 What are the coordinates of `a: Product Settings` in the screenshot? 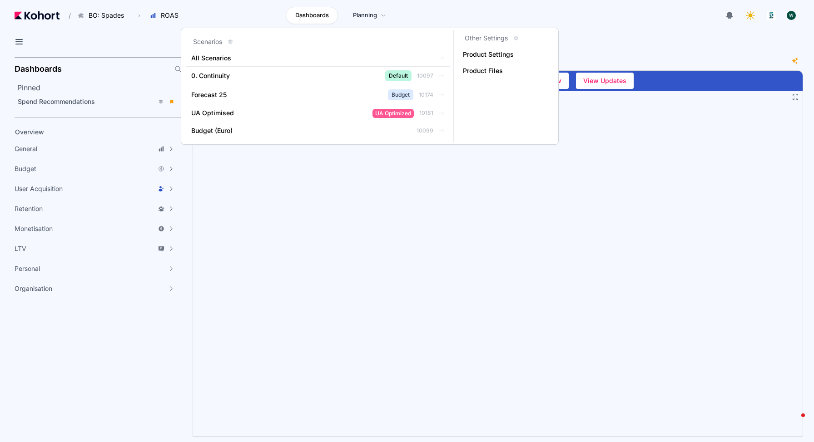 It's located at (506, 55).